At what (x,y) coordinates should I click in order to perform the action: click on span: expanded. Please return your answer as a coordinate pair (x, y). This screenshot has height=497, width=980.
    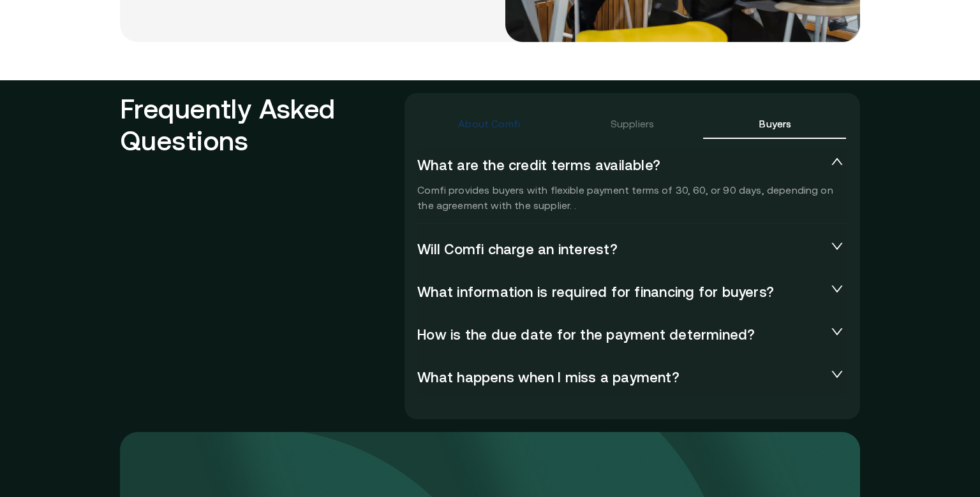
    Looking at the image, I should click on (837, 162).